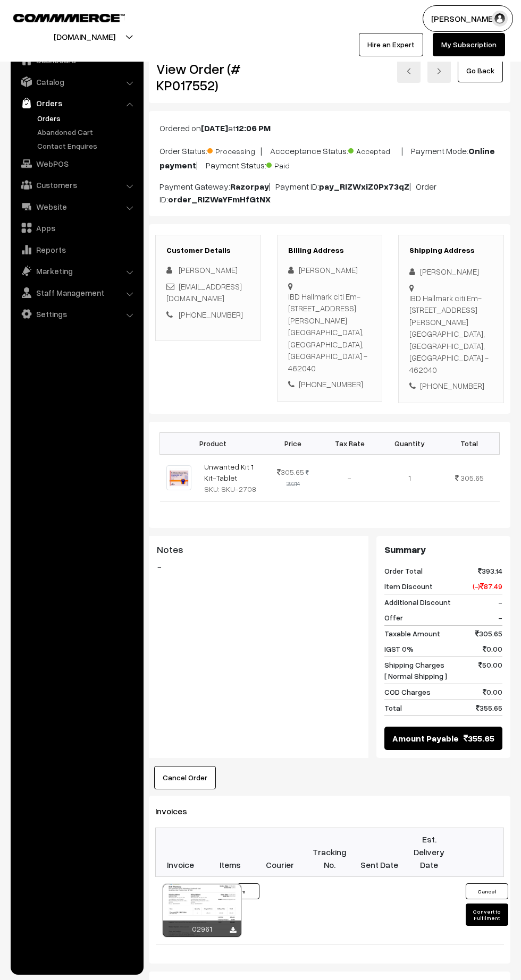  Describe the element at coordinates (185, 777) in the screenshot. I see `button: Cancel Order` at that location.